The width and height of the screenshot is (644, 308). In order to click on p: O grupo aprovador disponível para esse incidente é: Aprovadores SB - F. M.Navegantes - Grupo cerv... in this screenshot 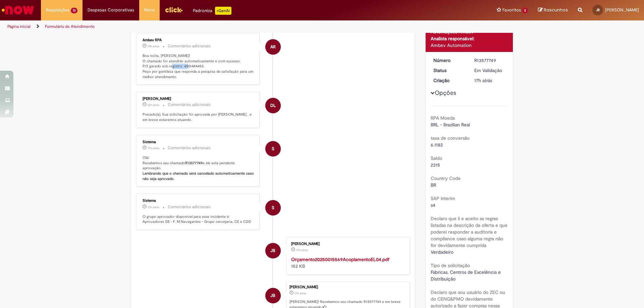, I will do `click(198, 219)`.